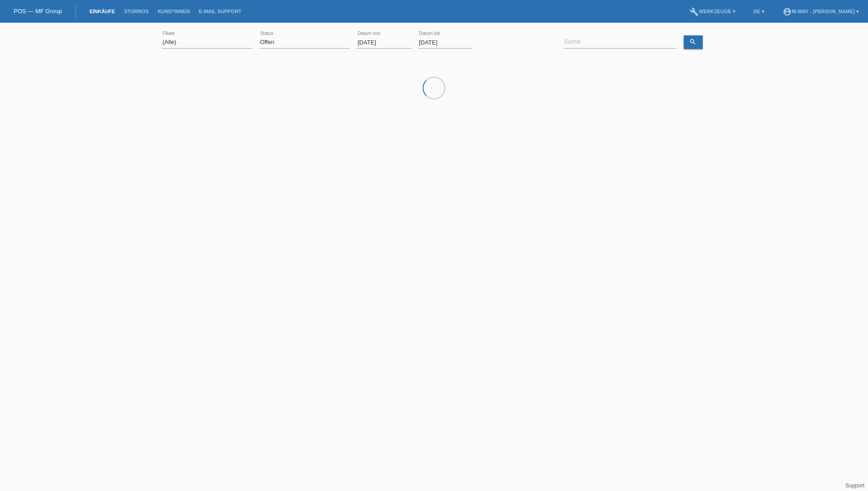  What do you see at coordinates (694, 12) in the screenshot?
I see `i: build` at bounding box center [694, 12].